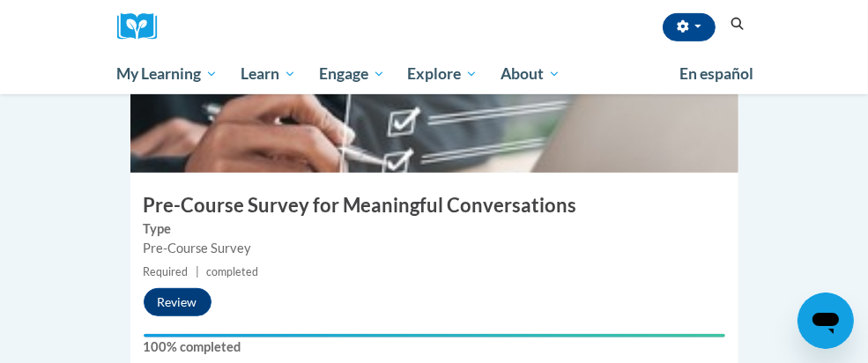 This screenshot has height=363, width=868. I want to click on img: Logo brand, so click(143, 27).